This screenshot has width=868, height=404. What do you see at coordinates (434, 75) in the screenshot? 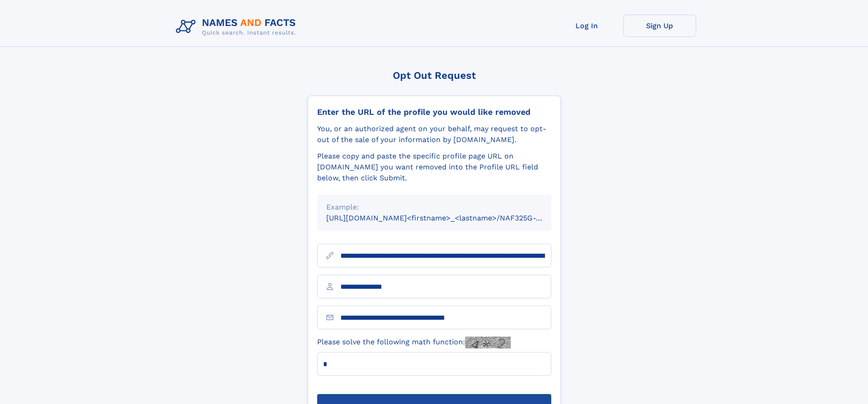
I see `div: Opt Out Request` at bounding box center [434, 75].